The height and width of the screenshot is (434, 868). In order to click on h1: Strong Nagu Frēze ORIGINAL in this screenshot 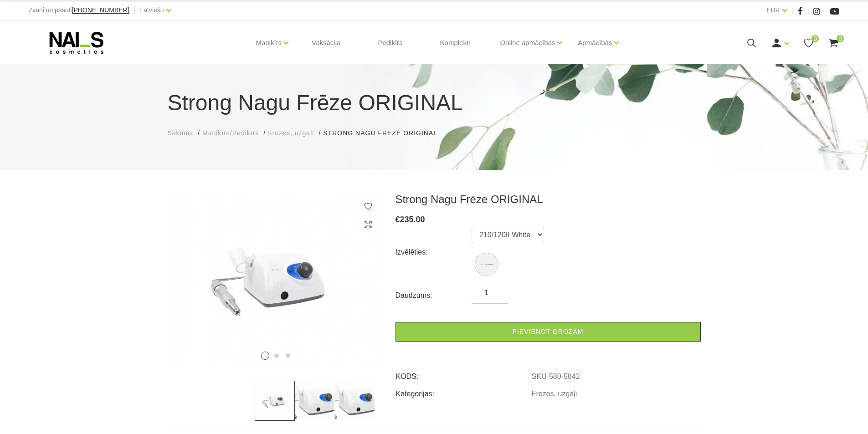, I will do `click(434, 103)`.